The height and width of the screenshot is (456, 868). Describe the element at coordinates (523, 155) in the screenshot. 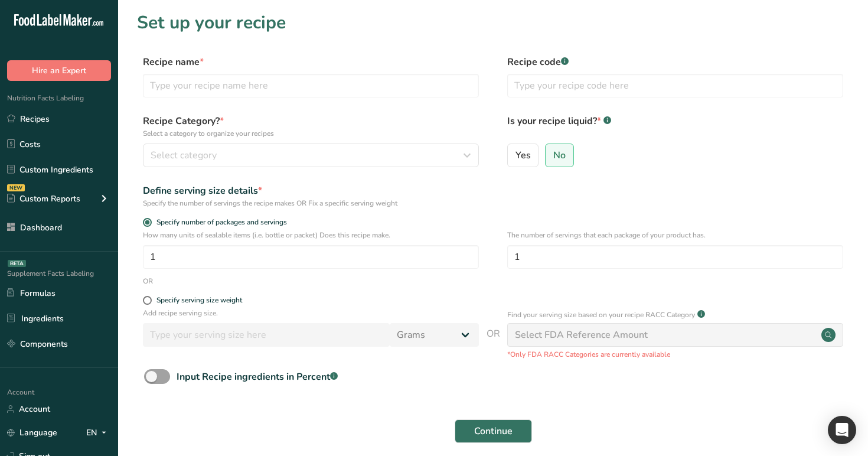

I see `span: Yes` at that location.